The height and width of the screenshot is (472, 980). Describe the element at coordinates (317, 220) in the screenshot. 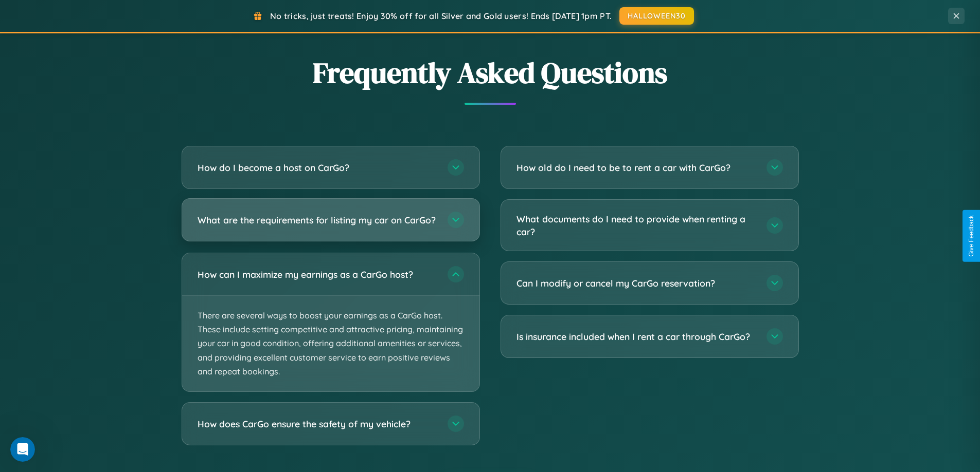

I see `h3: What are the requirements for listing my car on CarGo?` at that location.